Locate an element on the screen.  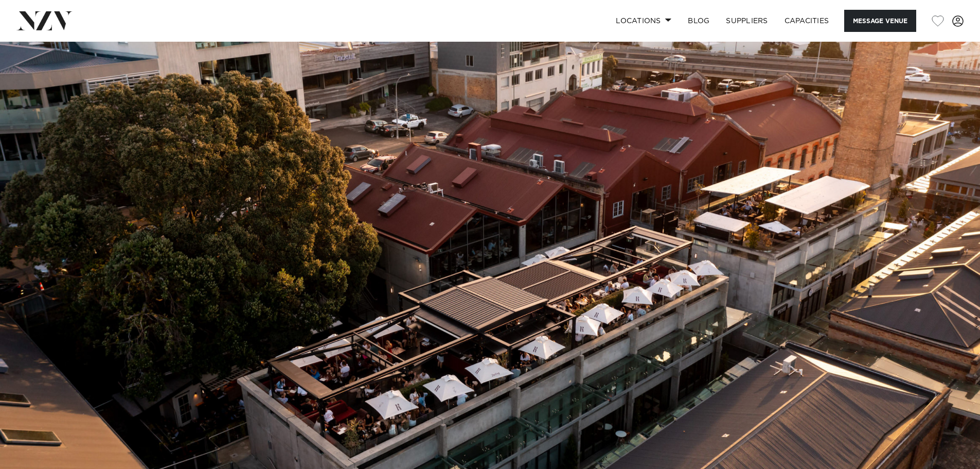
a: Capacities is located at coordinates (807, 20).